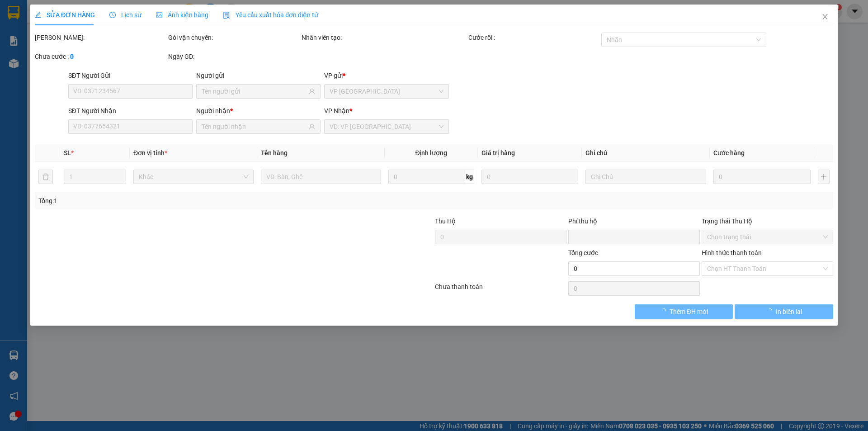 The height and width of the screenshot is (431, 868). I want to click on span: edit, so click(38, 15).